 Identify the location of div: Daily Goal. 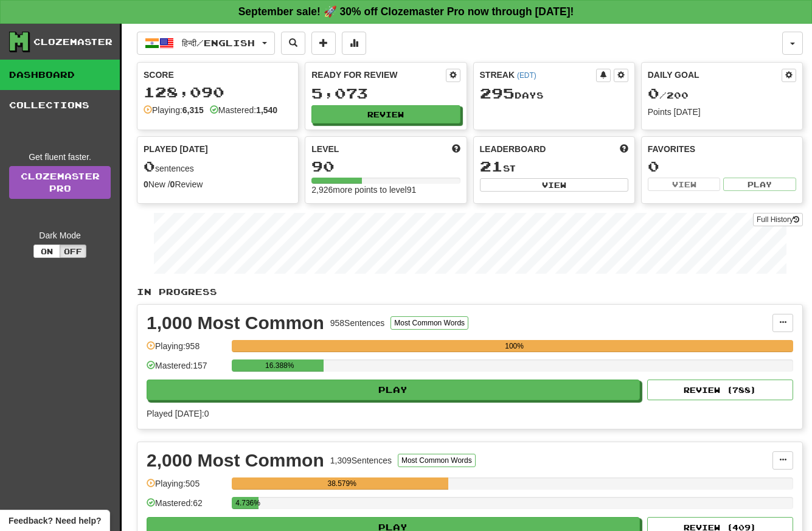
(715, 75).